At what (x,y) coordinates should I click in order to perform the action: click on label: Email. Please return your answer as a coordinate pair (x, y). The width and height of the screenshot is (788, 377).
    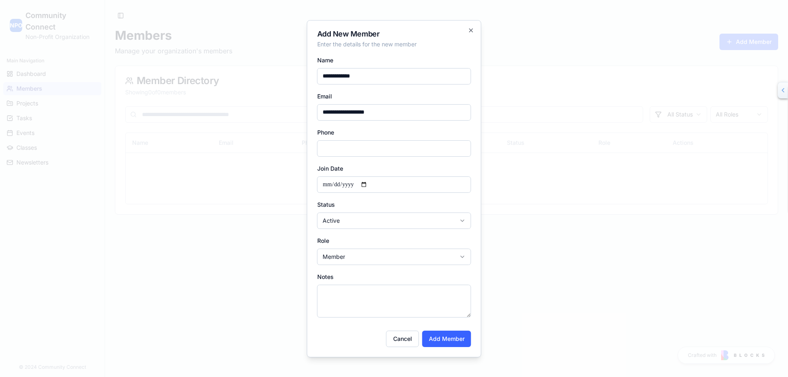
    Looking at the image, I should click on (325, 96).